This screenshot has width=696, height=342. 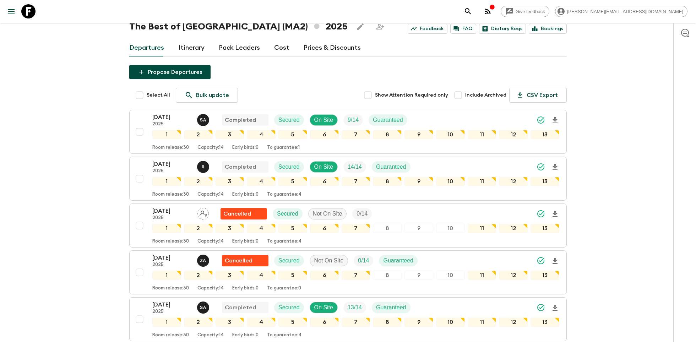 I want to click on a: Cost, so click(x=281, y=48).